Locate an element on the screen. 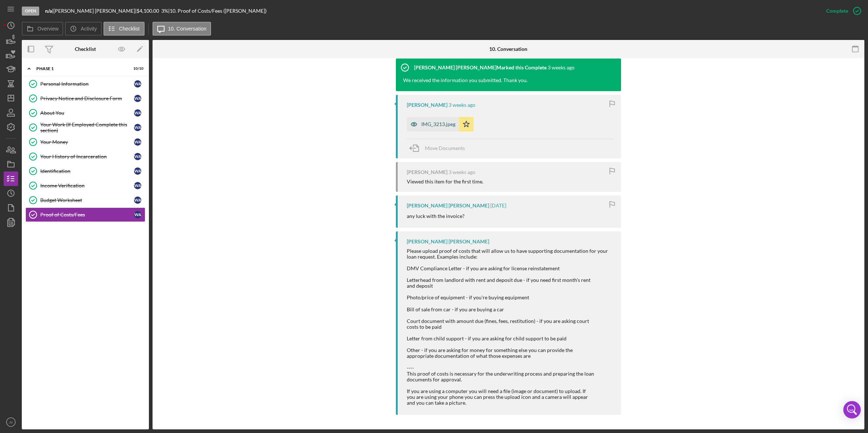 The width and height of the screenshot is (868, 433). div: Your Work (If Employed Complete this section) is located at coordinates (87, 128).